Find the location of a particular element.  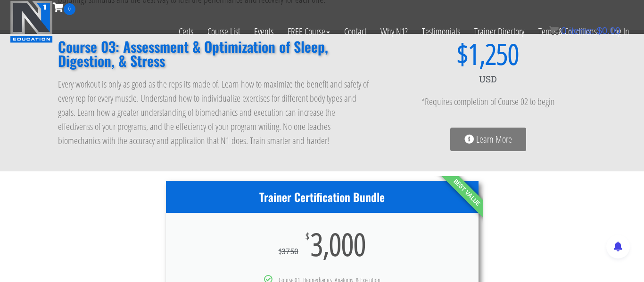

span: Learn More is located at coordinates (494, 139).